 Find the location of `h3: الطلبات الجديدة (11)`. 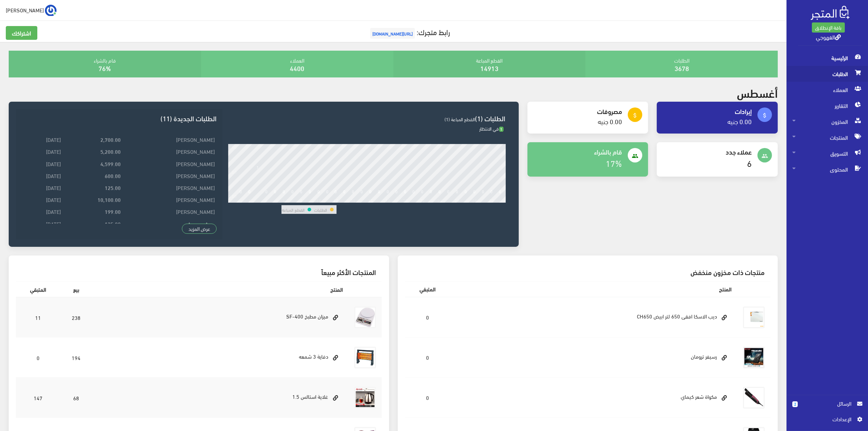

h3: الطلبات الجديدة (11) is located at coordinates (119, 118).